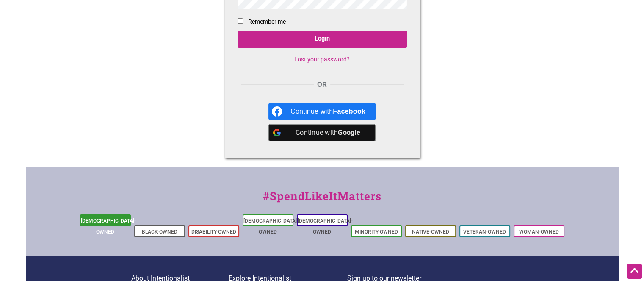 Image resolution: width=644 pixels, height=281 pixels. I want to click on b: Facebook, so click(349, 111).